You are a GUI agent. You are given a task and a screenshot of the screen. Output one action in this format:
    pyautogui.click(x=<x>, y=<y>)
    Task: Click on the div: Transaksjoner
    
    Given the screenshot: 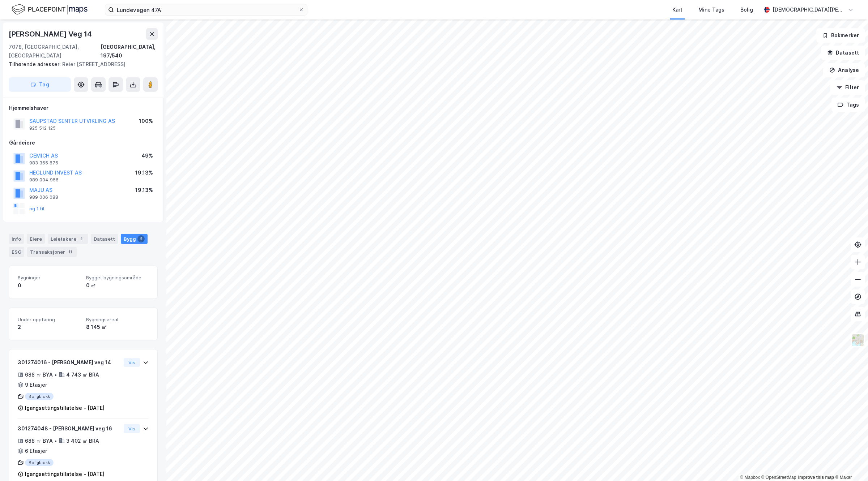 What is the action you would take?
    pyautogui.click(x=52, y=252)
    